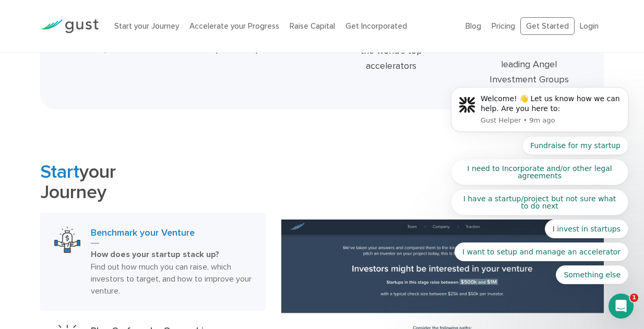 This screenshot has height=329, width=644. What do you see at coordinates (155, 254) in the screenshot?
I see `strong: How does your startup stack up?` at bounding box center [155, 254].